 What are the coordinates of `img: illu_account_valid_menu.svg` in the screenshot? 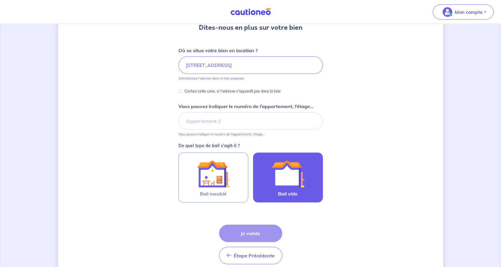 It's located at (447, 12).